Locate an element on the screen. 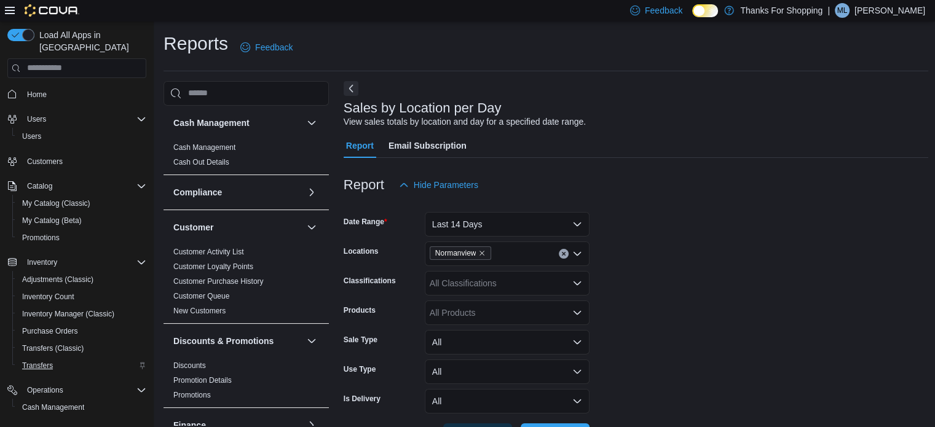 The width and height of the screenshot is (935, 427). button: My Catalog (Classic) is located at coordinates (82, 204).